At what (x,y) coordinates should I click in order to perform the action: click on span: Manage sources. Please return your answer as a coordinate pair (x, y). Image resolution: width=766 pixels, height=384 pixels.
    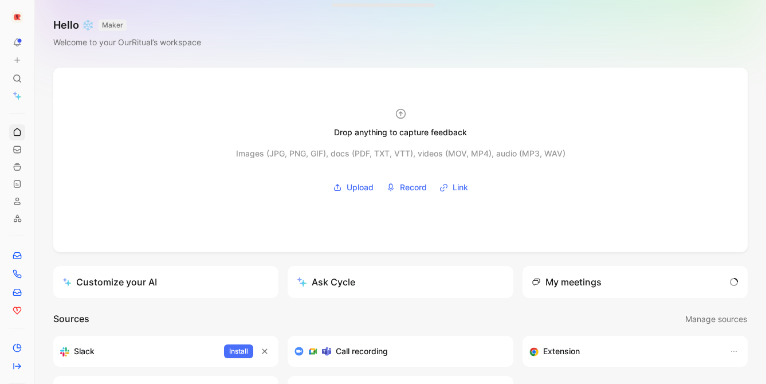
    Looking at the image, I should click on (716, 319).